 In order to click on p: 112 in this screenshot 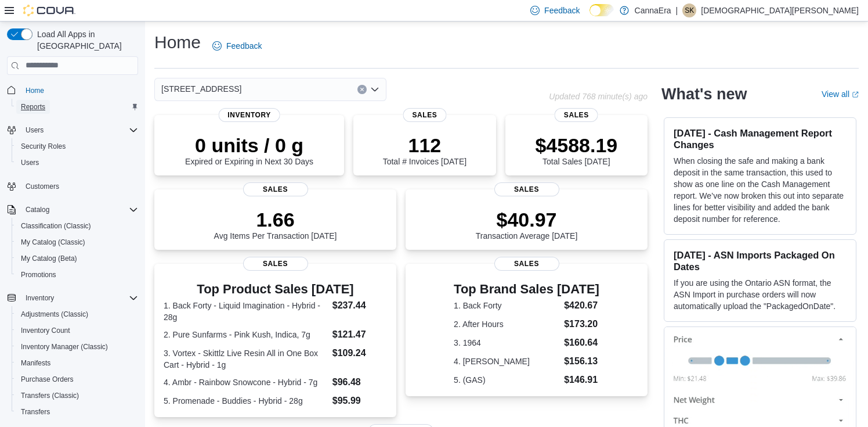, I will do `click(425, 145)`.